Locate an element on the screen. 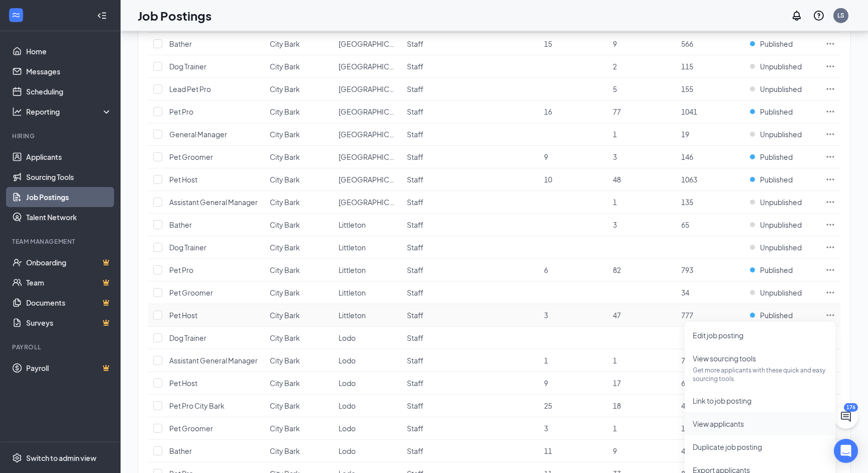  span: 16 is located at coordinates (548, 111).